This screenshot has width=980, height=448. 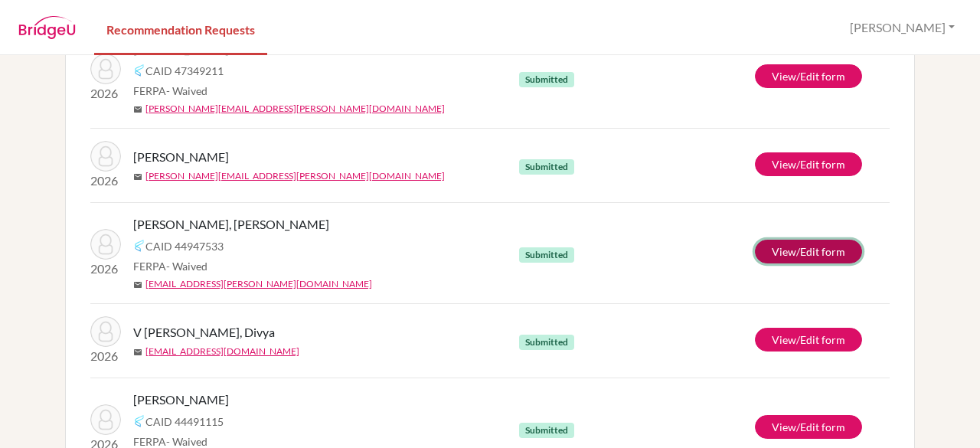 What do you see at coordinates (106, 332) in the screenshot?
I see `img: V Gopalakrishnan, Divya` at bounding box center [106, 332].